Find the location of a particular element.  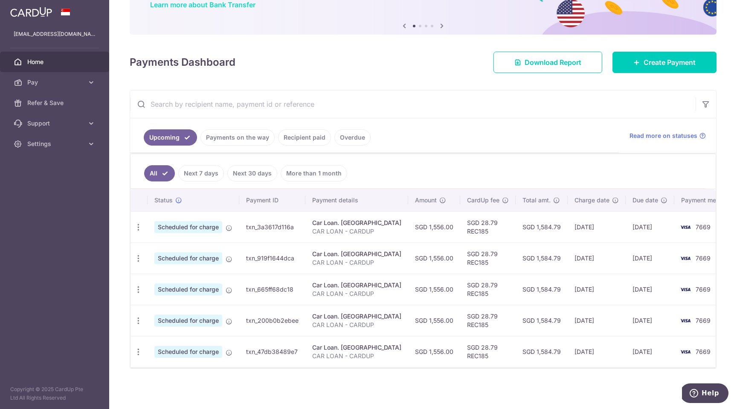

img: CardUp is located at coordinates (31, 12).